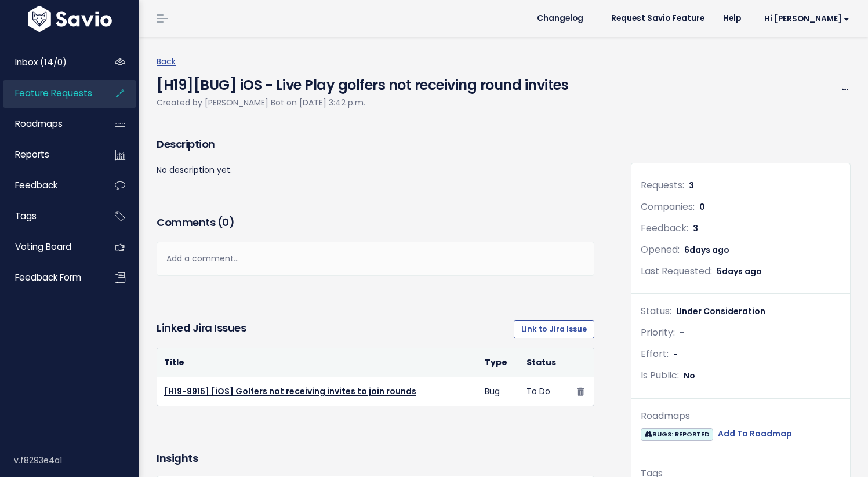 The height and width of the screenshot is (477, 868). What do you see at coordinates (32, 154) in the screenshot?
I see `span: Reports` at bounding box center [32, 154].